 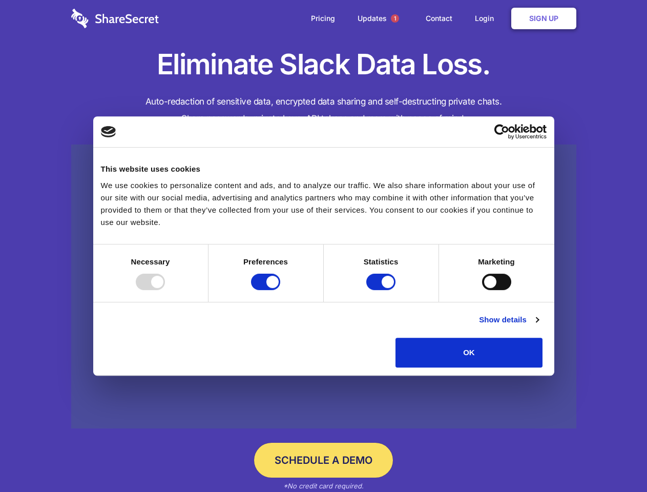 What do you see at coordinates (502, 132) in the screenshot?
I see `a: Usercentrics Cookiebot - opens in a new window` at bounding box center [502, 132].